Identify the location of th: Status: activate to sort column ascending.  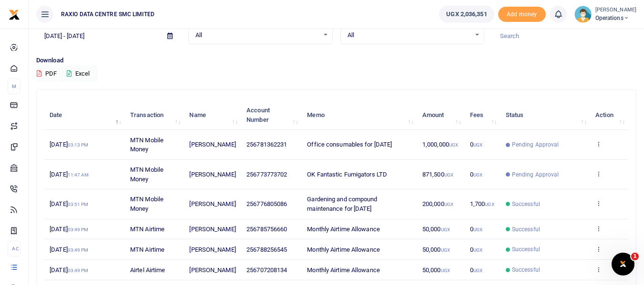
(545, 115).